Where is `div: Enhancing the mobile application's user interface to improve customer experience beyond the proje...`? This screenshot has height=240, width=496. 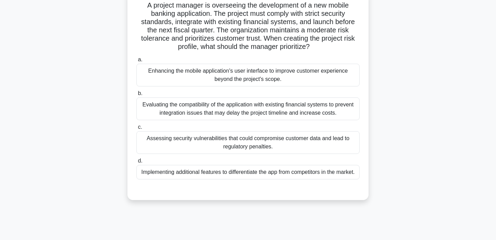 div: Enhancing the mobile application's user interface to improve customer experience beyond the proje... is located at coordinates (248, 75).